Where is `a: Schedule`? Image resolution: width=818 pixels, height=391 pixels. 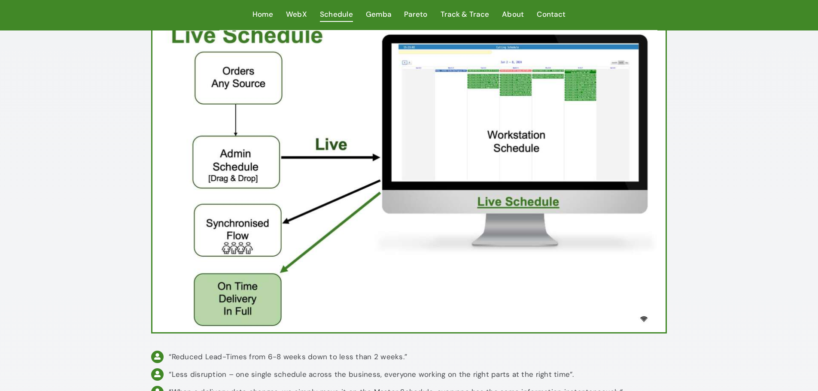 a: Schedule is located at coordinates (336, 15).